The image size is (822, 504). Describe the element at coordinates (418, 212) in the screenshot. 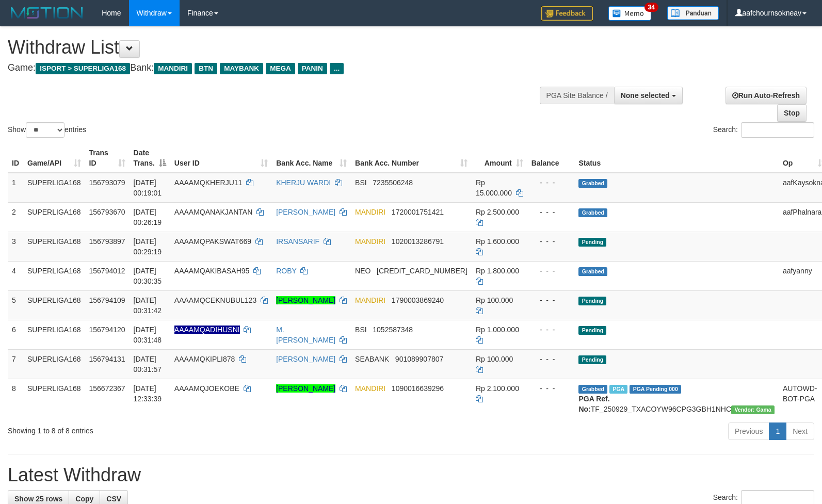

I see `span: Copy 1720001751421 to clipboard` at that location.